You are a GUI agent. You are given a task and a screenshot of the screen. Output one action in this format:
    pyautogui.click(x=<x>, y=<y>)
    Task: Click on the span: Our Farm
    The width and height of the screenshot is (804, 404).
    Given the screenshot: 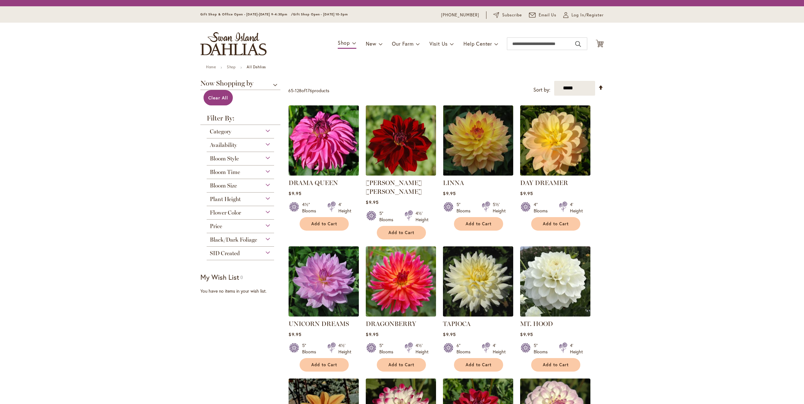 What is the action you would take?
    pyautogui.click(x=402, y=43)
    